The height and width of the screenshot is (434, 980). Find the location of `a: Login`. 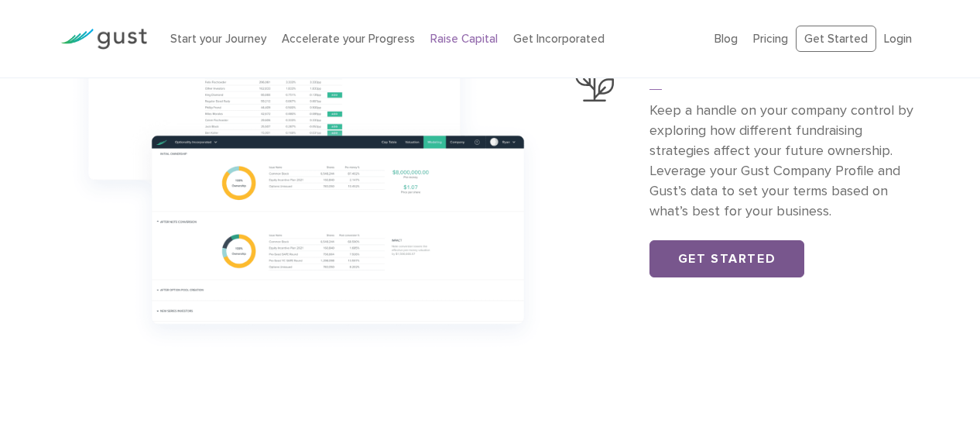

a: Login is located at coordinates (898, 39).